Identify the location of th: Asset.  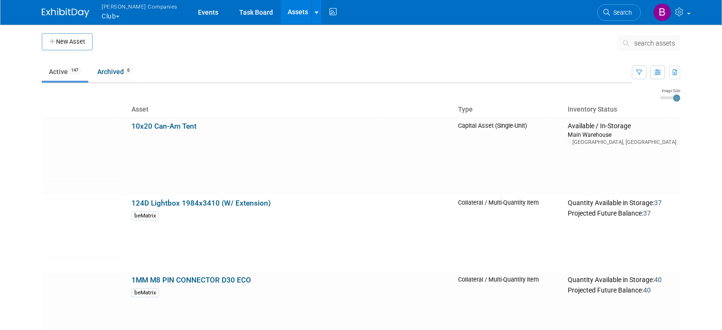
(291, 110).